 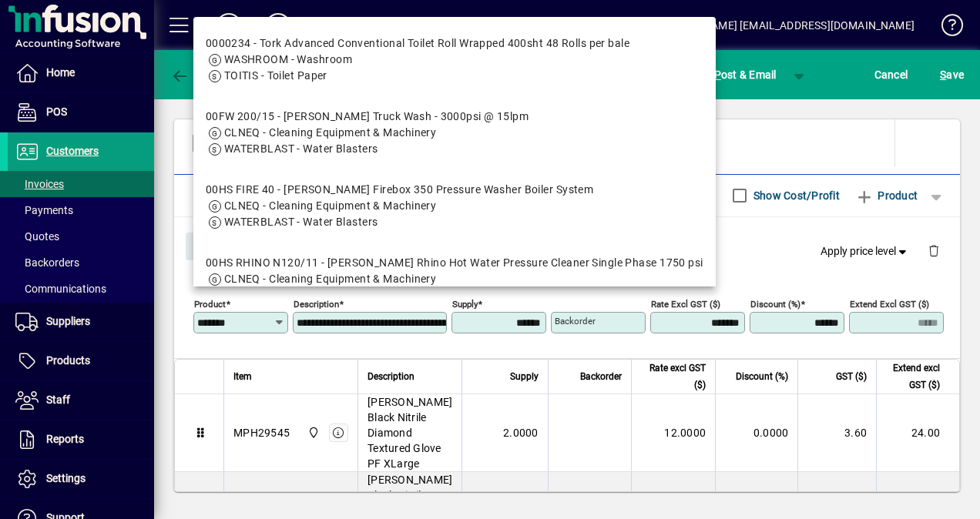 What do you see at coordinates (913, 377) in the screenshot?
I see `span: Extend excl GST ($)` at bounding box center [913, 377].